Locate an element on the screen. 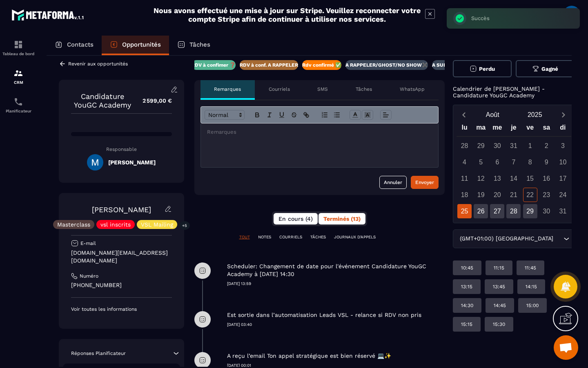 The height and width of the screenshot is (368, 588). div: Envoyer is located at coordinates (425, 182).